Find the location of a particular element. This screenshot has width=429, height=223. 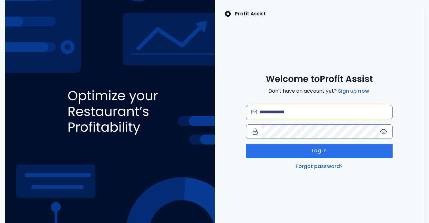

button: Log in is located at coordinates (319, 151).